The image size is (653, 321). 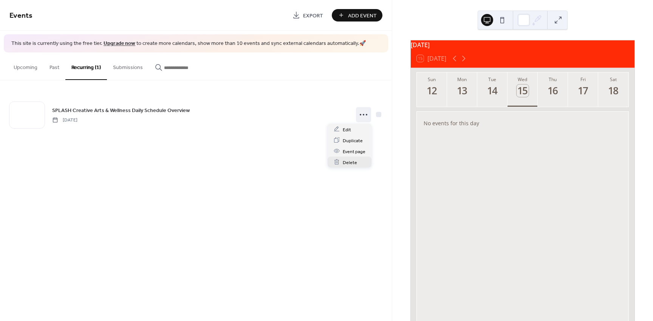 What do you see at coordinates (553, 79) in the screenshot?
I see `div: Thu` at bounding box center [553, 79].